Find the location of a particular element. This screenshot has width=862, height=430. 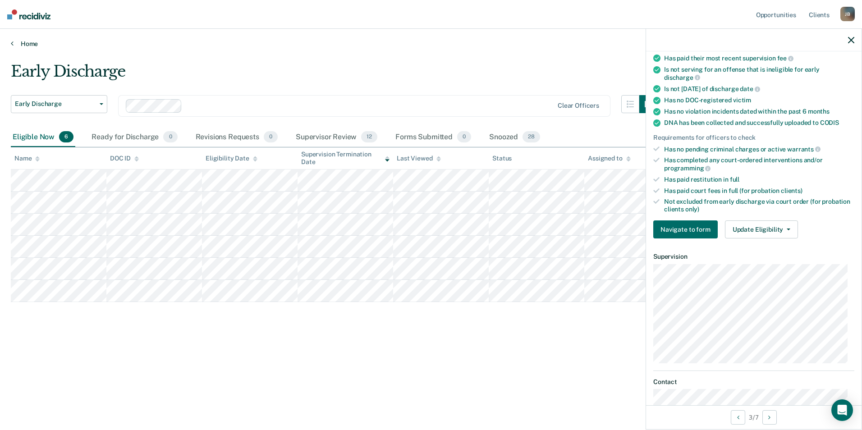

div: Has no DOC-registered is located at coordinates (759, 100).